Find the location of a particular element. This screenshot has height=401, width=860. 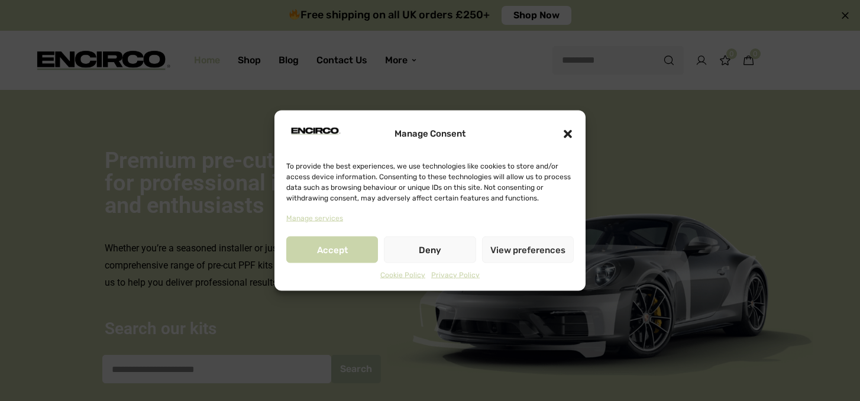

button: View preferences is located at coordinates (527, 249).